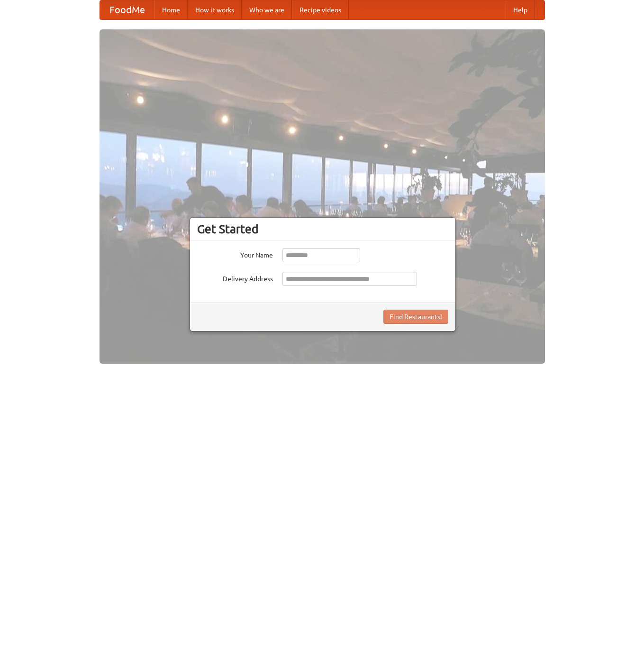 Image resolution: width=644 pixels, height=671 pixels. Describe the element at coordinates (127, 10) in the screenshot. I see `a: FoodMe` at that location.